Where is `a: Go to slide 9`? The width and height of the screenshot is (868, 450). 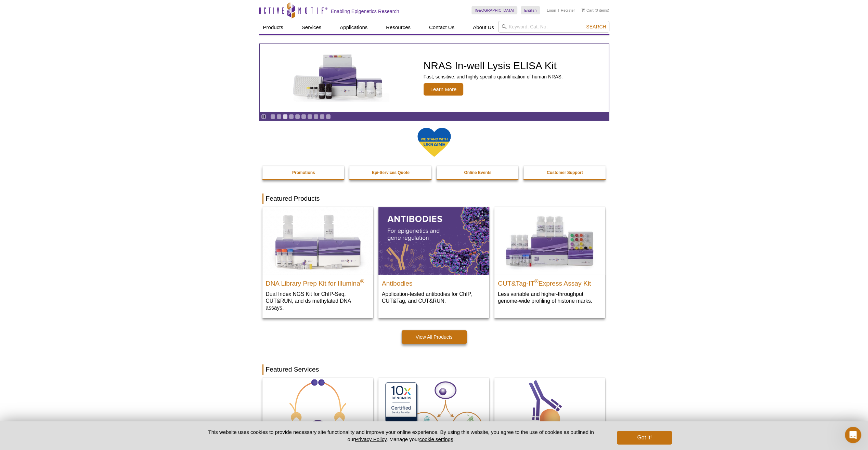 a: Go to slide 9 is located at coordinates (322, 116).